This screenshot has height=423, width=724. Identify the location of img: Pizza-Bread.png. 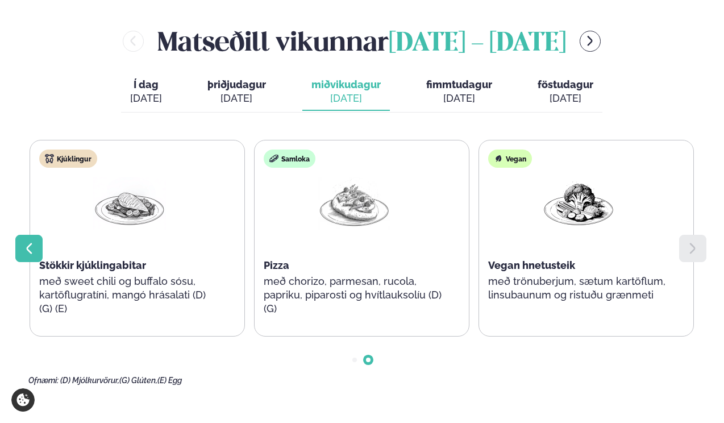
(354, 204).